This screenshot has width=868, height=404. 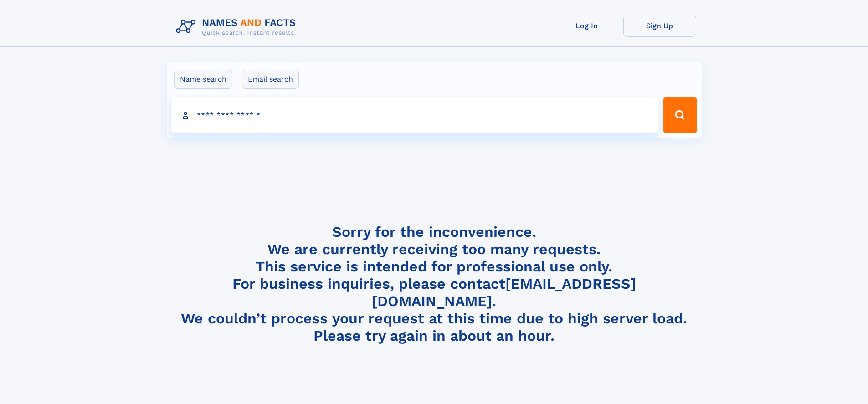 What do you see at coordinates (586, 25) in the screenshot?
I see `a: Log In` at bounding box center [586, 25].